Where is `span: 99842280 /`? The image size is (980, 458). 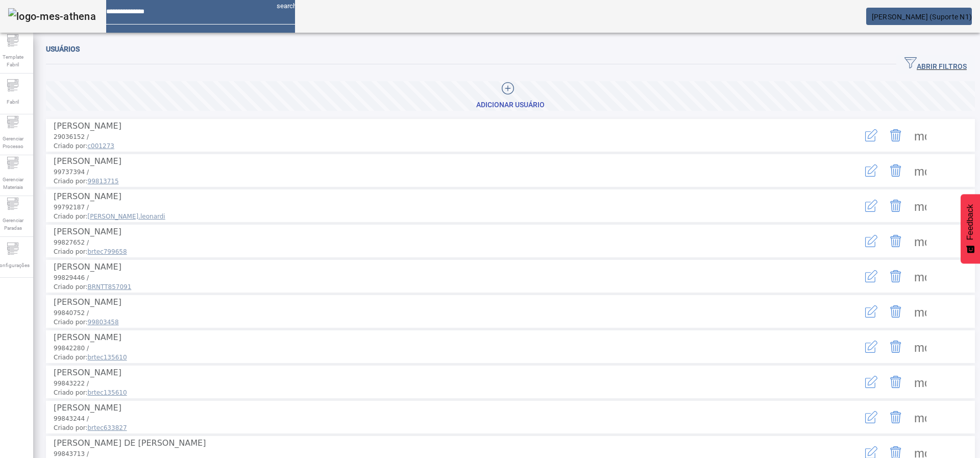
span: 99842280 / is located at coordinates (71, 348).